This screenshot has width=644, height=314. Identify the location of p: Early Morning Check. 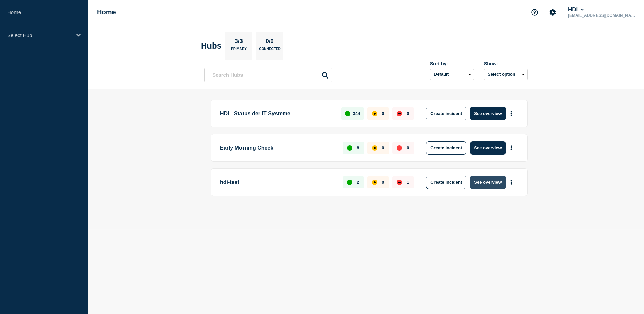
(277, 148).